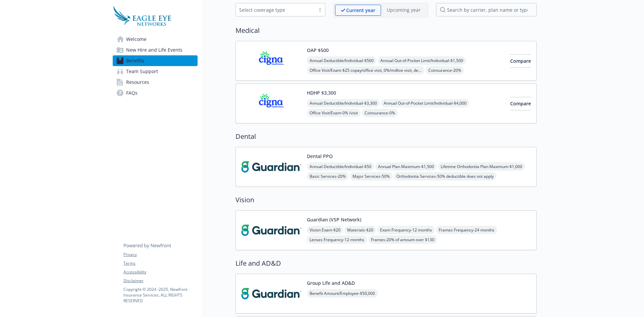  Describe the element at coordinates (386, 263) in the screenshot. I see `h2: Life and AD&D` at that location.